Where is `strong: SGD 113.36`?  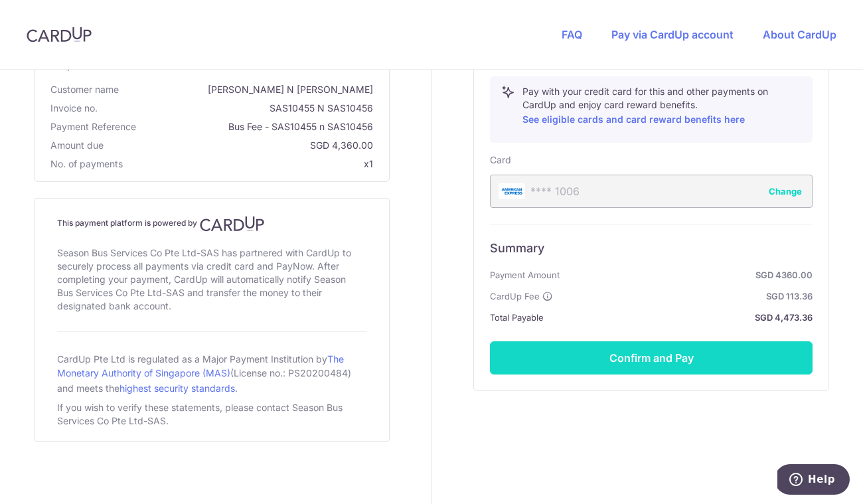 strong: SGD 113.36 is located at coordinates (685, 296).